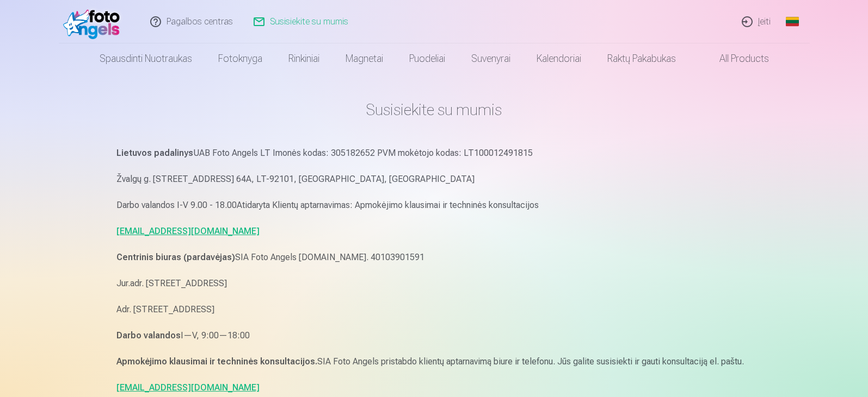 Image resolution: width=868 pixels, height=397 pixels. I want to click on h1: Susisiekite su mumis, so click(434, 110).